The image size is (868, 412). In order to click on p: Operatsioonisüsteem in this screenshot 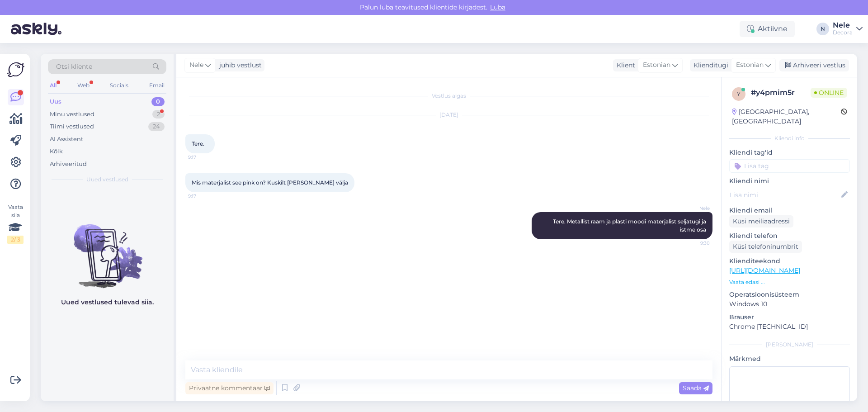, I will do `click(790, 294)`.